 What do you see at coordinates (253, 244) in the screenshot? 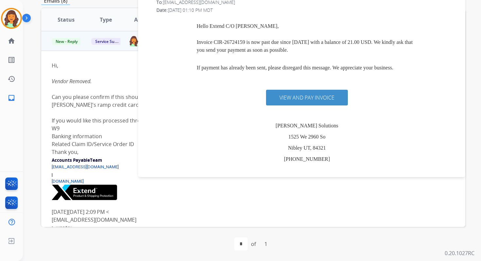
I see `div: of` at bounding box center [253, 244].